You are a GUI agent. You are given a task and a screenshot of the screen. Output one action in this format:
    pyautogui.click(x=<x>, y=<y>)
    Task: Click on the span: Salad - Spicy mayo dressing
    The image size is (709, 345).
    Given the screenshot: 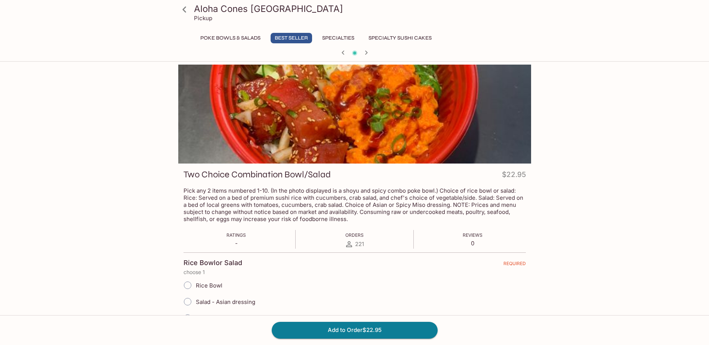 What is the action you would take?
    pyautogui.click(x=233, y=318)
    